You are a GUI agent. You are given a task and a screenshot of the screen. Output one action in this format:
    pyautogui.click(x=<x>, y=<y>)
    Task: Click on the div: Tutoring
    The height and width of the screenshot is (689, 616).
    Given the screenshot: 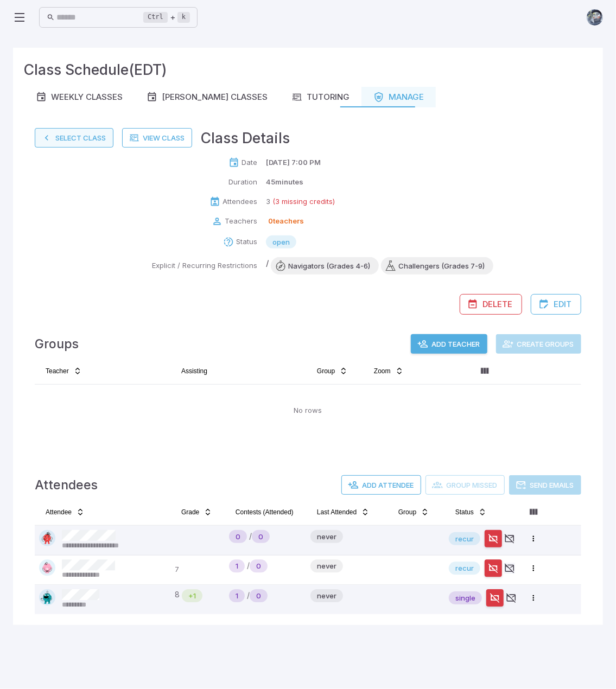 What is the action you would take?
    pyautogui.click(x=320, y=97)
    